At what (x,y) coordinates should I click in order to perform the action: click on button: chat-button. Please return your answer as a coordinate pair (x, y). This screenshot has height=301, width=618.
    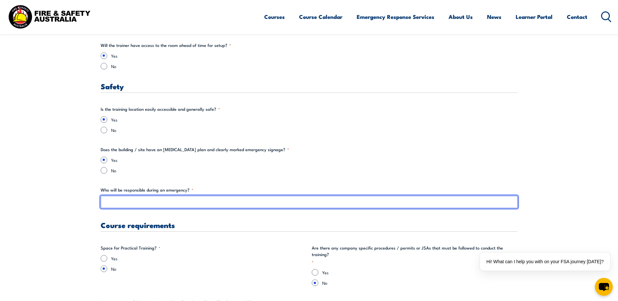
    Looking at the image, I should click on (604, 287).